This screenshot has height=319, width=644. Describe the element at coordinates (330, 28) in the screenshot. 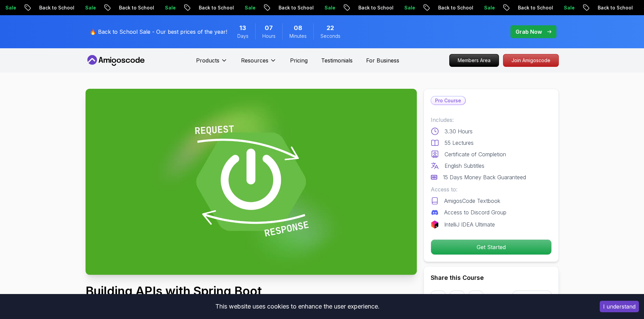

I see `span: 22 Seconds` at that location.